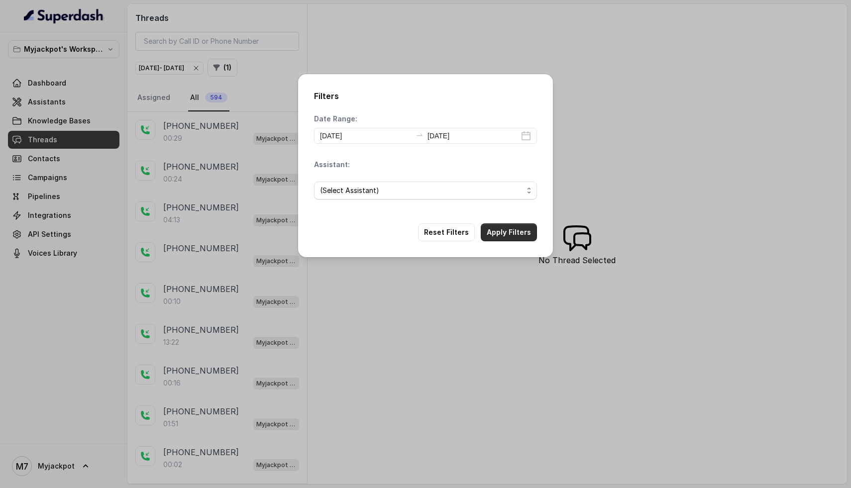  Describe the element at coordinates (422, 191) in the screenshot. I see `span: (Select Assistant)` at that location.